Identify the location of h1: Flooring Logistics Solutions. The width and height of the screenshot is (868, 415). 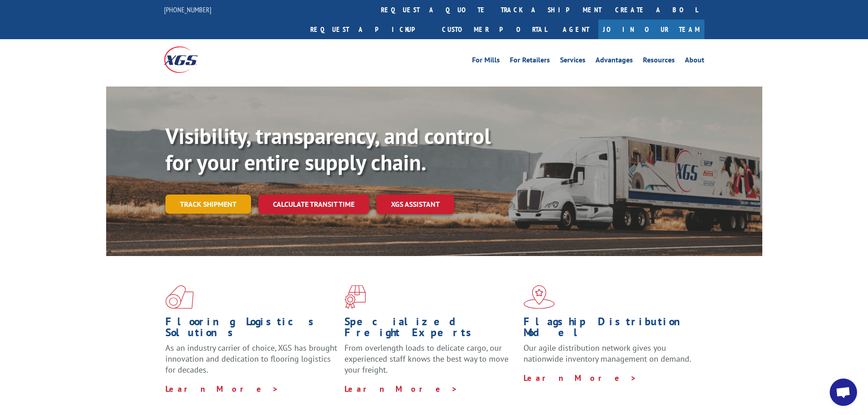
(252, 330).